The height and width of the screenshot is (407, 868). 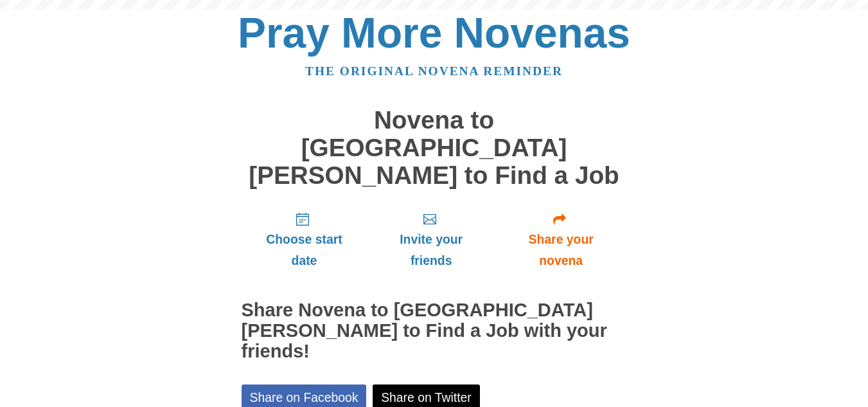 I want to click on a: The original novena reminder, so click(x=434, y=71).